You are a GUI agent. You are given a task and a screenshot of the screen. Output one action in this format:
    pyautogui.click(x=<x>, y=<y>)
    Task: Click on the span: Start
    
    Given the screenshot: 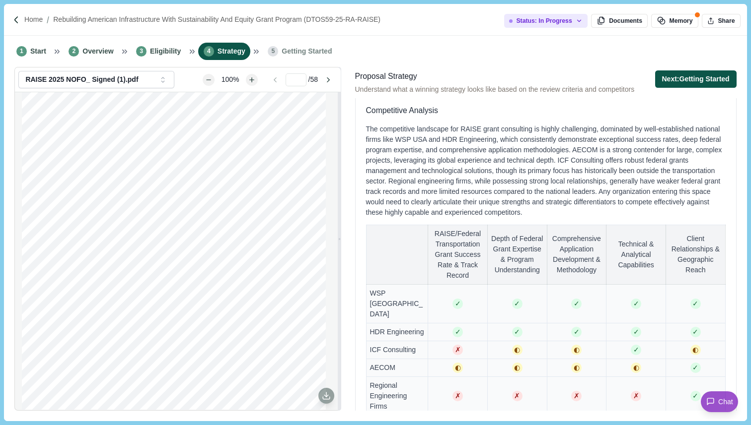 What is the action you would take?
    pyautogui.click(x=38, y=51)
    